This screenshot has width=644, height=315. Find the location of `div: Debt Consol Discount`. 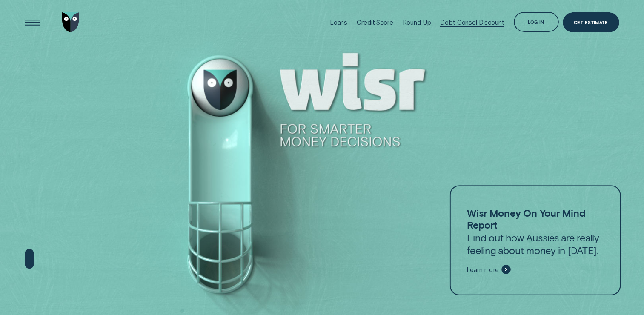

div: Debt Consol Discount is located at coordinates (472, 22).